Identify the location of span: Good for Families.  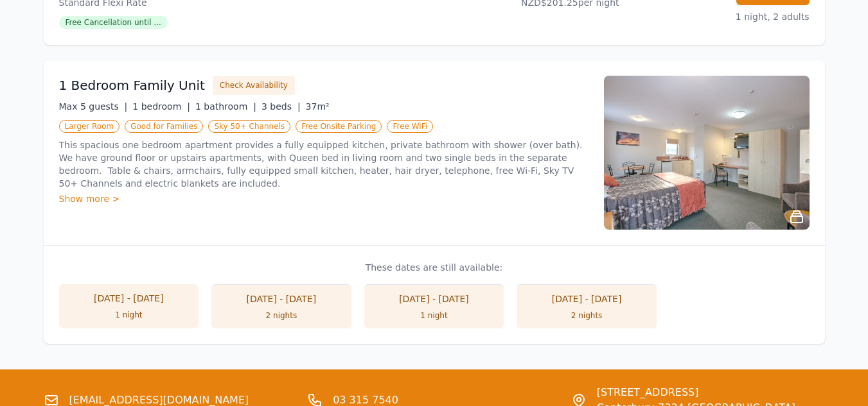
(164, 127).